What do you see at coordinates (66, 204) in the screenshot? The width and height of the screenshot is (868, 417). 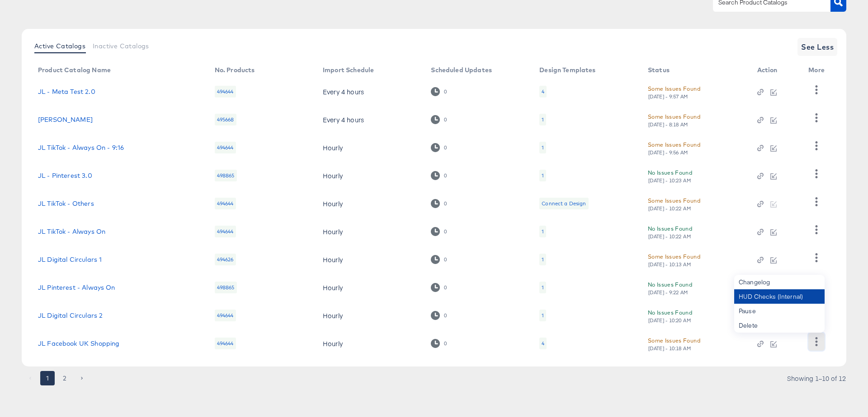 I see `a: JL TikTok - Others` at bounding box center [66, 204].